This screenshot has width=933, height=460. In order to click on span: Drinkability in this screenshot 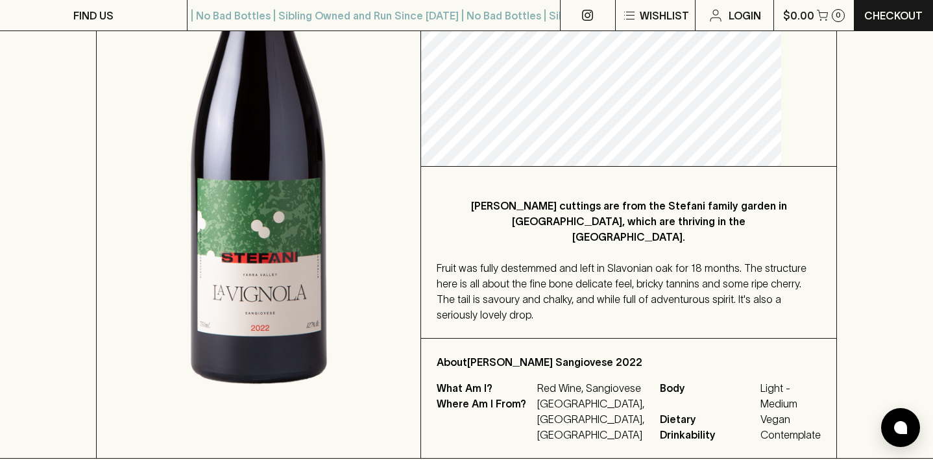, I will do `click(708, 435)`.